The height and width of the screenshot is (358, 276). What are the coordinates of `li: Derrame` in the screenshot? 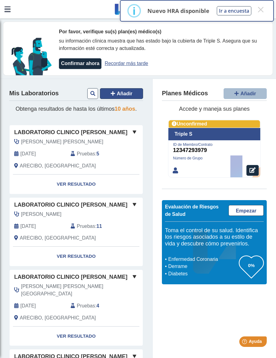 It's located at (203, 267).